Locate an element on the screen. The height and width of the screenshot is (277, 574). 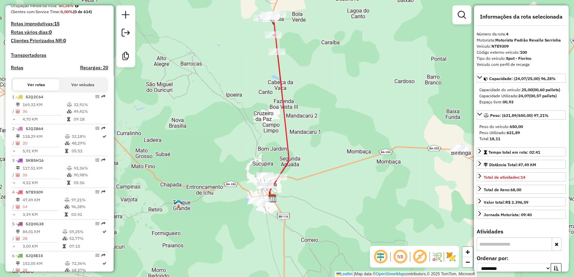
strong: (00,57 pallets) is located at coordinates (543, 96).